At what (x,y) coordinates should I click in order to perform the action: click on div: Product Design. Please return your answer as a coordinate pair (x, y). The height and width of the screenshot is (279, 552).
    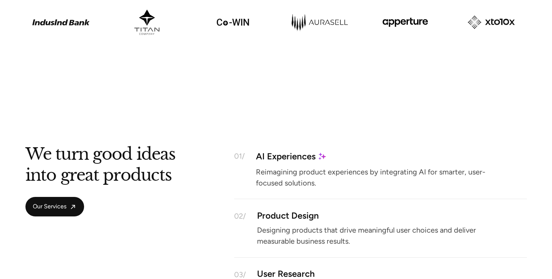
    Looking at the image, I should click on (288, 216).